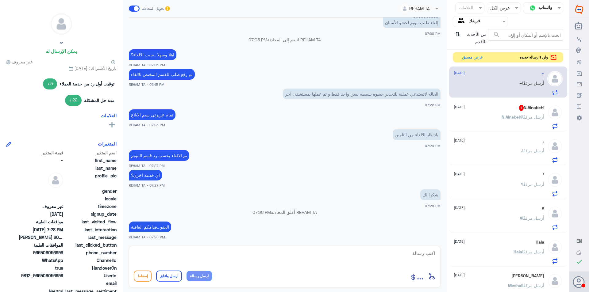  Describe the element at coordinates (532, 8) in the screenshot. I see `img: whatsapp.png` at that location.